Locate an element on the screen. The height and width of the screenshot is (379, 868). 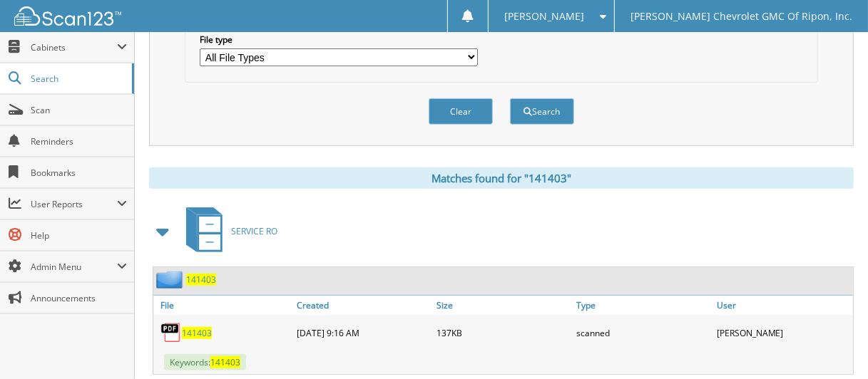
span: Keywords: is located at coordinates (205, 362).